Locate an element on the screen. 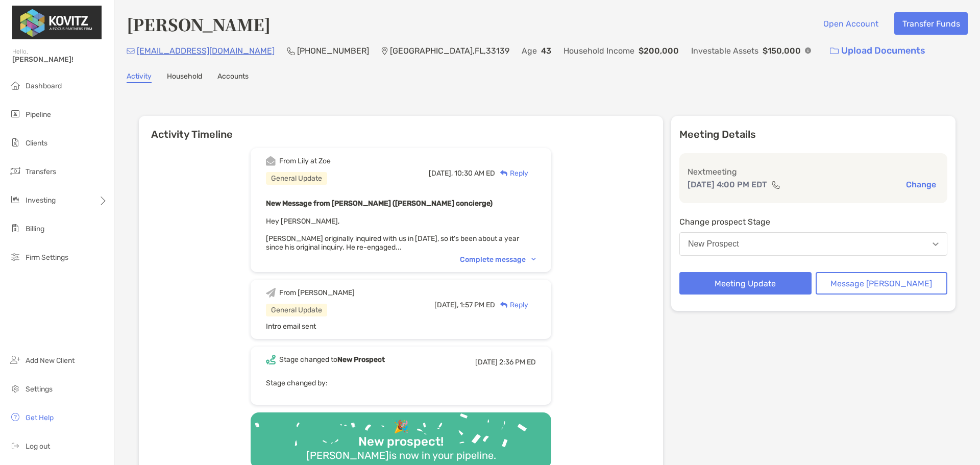 The height and width of the screenshot is (465, 980). span: Add New Client is located at coordinates (50, 361).